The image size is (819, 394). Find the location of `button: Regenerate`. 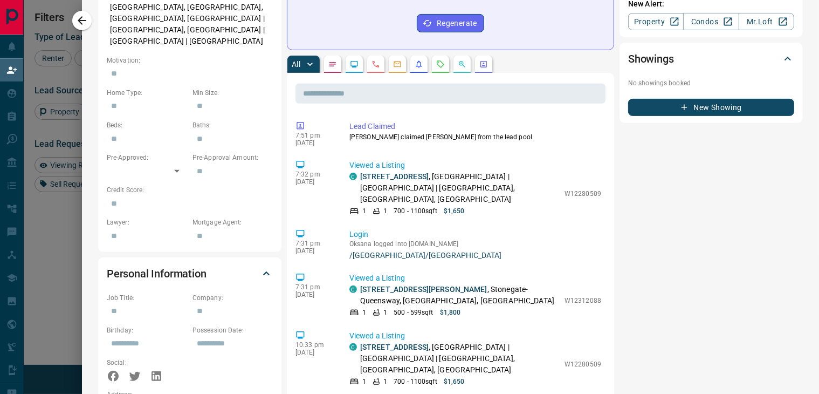

button: Regenerate is located at coordinates (450, 23).